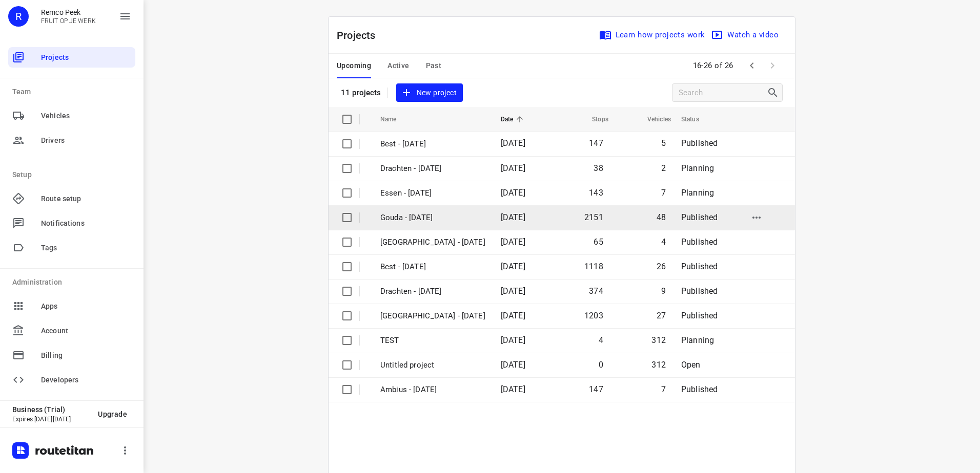 The height and width of the screenshot is (473, 980). Describe the element at coordinates (86, 141) in the screenshot. I see `span: Drivers` at that location.